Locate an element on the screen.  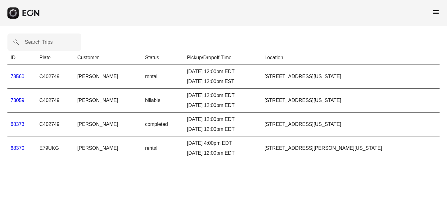
a: 78560 is located at coordinates (17, 76).